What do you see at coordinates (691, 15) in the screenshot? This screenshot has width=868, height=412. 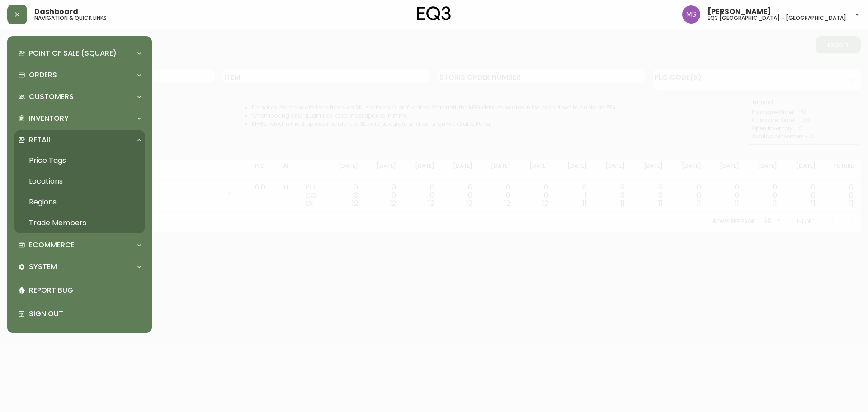 I see `img: 1b6e43211f6f3cc0b0729c9049b8e7af` at bounding box center [691, 15].